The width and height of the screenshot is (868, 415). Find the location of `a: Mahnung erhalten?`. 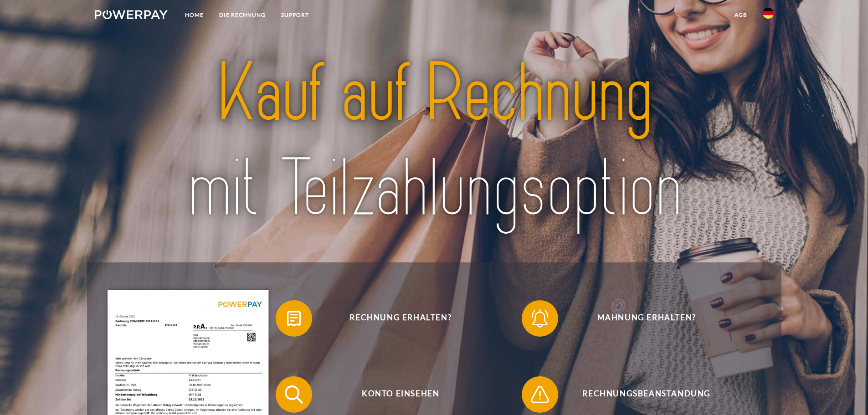

a: Mahnung erhalten? is located at coordinates (640, 318).